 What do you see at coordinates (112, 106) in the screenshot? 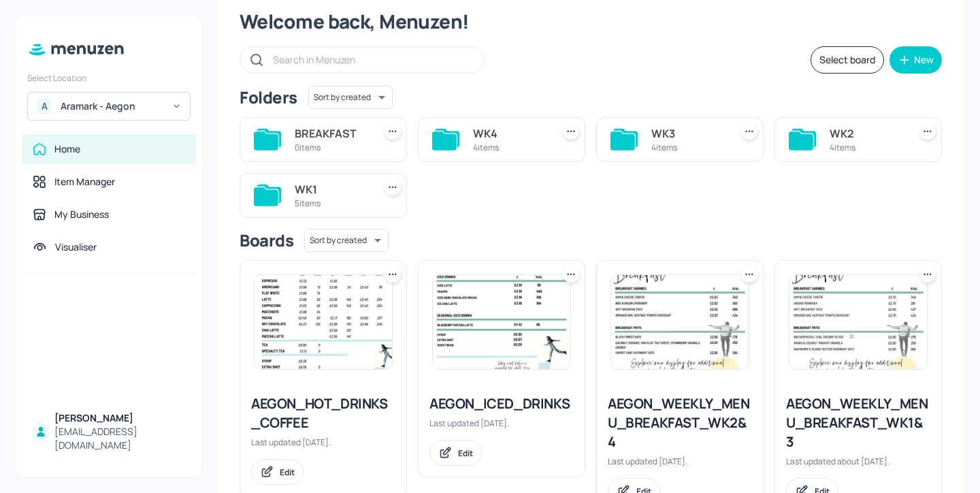
I see `div: Aramark - Aegon` at bounding box center [112, 106].